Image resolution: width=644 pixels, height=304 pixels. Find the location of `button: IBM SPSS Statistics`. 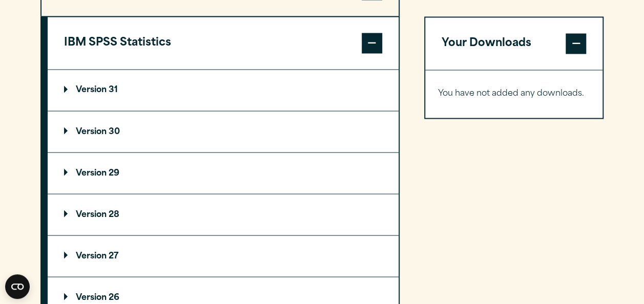

button: IBM SPSS Statistics is located at coordinates (223, 43).